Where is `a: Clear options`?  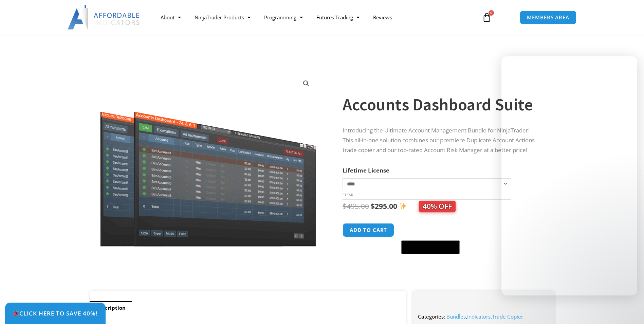 a: Clear options is located at coordinates (348, 195).